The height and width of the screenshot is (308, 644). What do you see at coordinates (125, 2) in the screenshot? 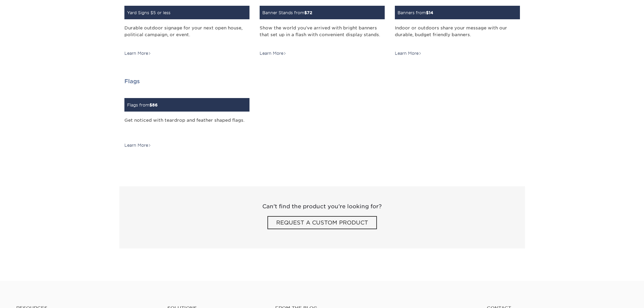
I see `img: Signs` at bounding box center [125, 2].